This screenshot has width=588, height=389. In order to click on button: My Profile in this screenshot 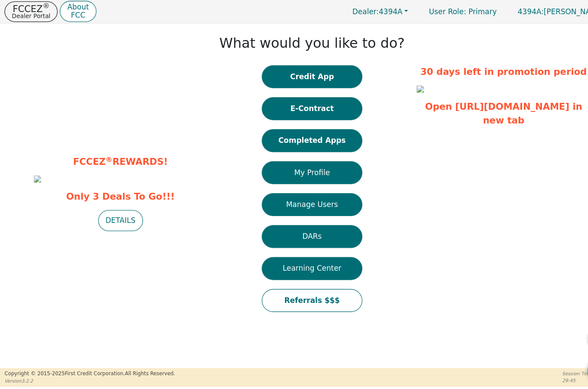, I will do `click(294, 163)`.